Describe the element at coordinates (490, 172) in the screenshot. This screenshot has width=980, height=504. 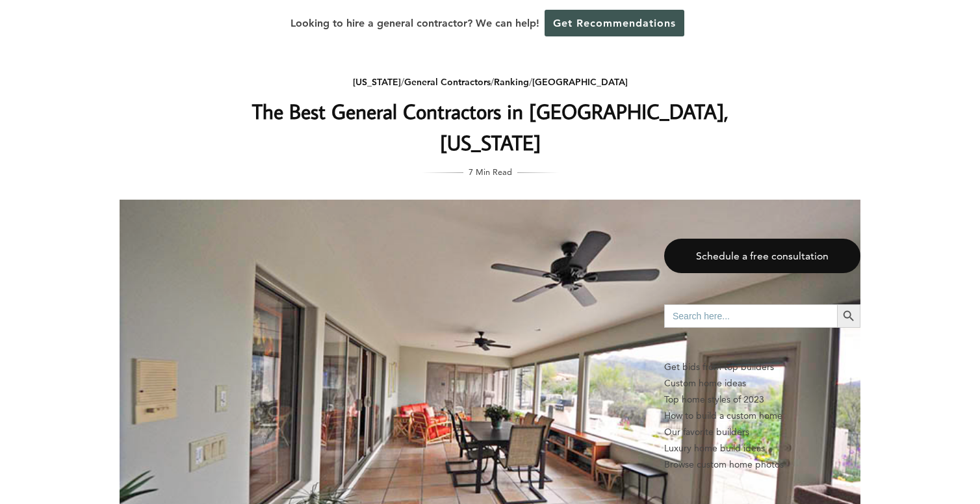
I see `span: 7 Min Read` at that location.